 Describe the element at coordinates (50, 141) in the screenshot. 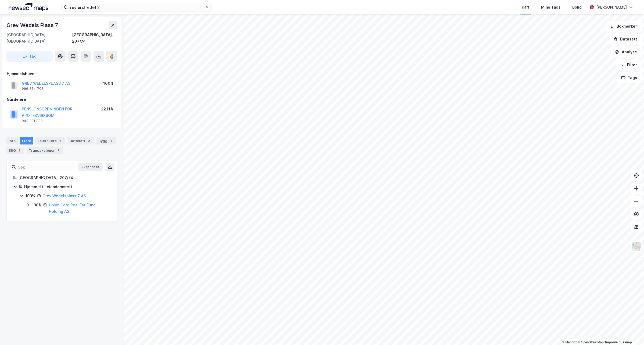

I see `div: Leietakere` at that location.